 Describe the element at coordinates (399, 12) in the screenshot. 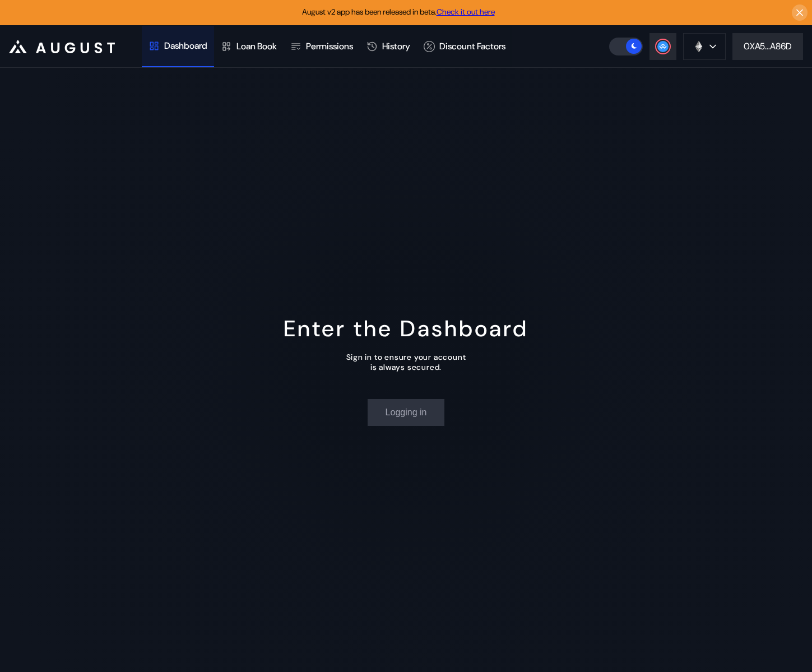

I see `span: August v2 app has been released in beta.` at that location.